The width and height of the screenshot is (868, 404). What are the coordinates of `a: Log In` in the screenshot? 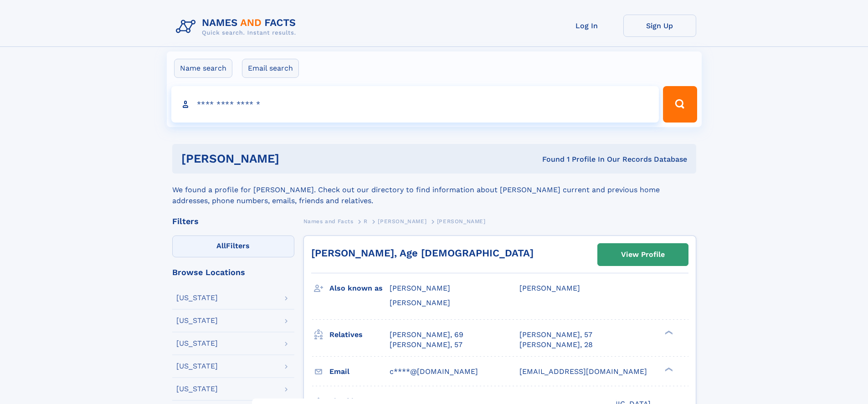 It's located at (587, 26).